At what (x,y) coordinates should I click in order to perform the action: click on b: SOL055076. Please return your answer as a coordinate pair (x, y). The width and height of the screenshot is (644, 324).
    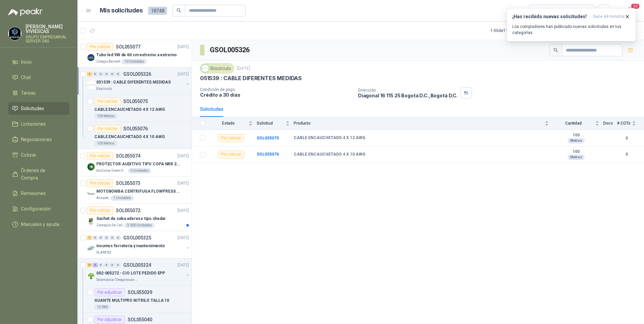
    Looking at the image, I should click on (268, 154).